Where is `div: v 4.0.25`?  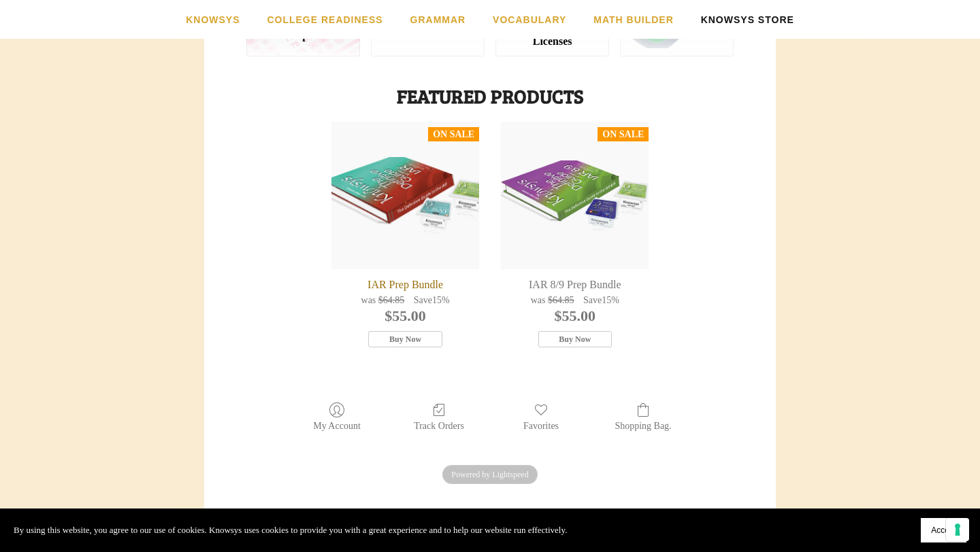
div: v 4.0.25 is located at coordinates (52, 27).